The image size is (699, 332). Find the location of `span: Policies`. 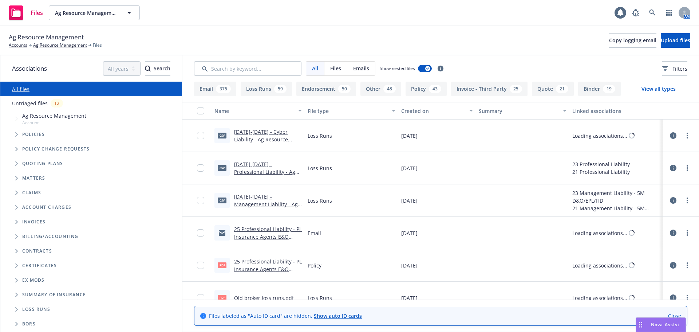

span: Policies is located at coordinates (34, 134).